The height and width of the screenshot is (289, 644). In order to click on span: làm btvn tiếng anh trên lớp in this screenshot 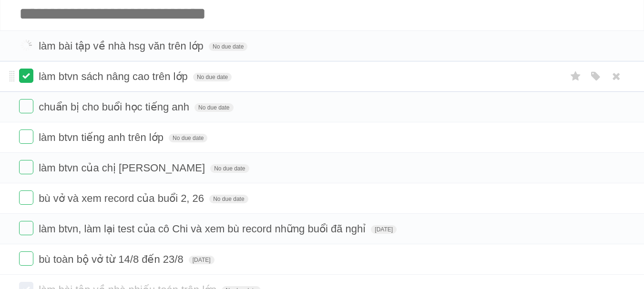, I will do `click(102, 137)`.